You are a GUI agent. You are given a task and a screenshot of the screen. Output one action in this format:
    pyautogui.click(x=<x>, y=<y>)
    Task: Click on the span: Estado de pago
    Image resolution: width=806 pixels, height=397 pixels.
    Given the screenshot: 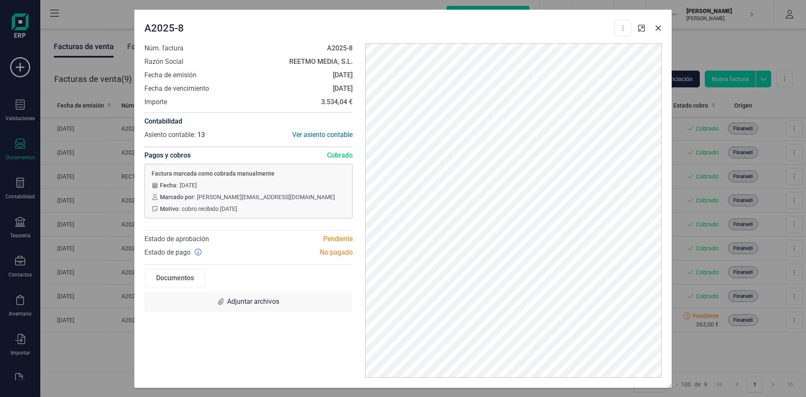 What is the action you would take?
    pyautogui.click(x=168, y=252)
    